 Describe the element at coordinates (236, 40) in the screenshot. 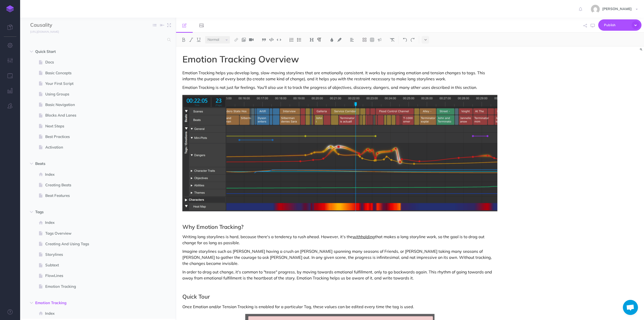

I see `img: Link button` at that location.